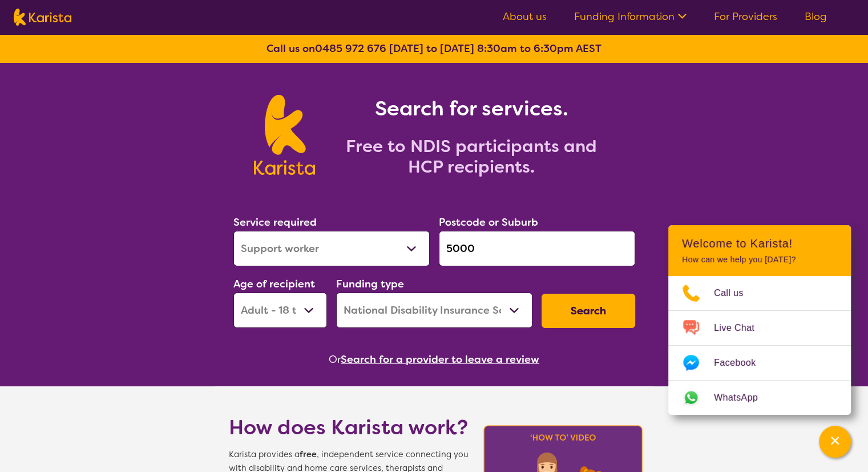  What do you see at coordinates (440, 359) in the screenshot?
I see `button: Search for a provider to leave a review` at bounding box center [440, 359].